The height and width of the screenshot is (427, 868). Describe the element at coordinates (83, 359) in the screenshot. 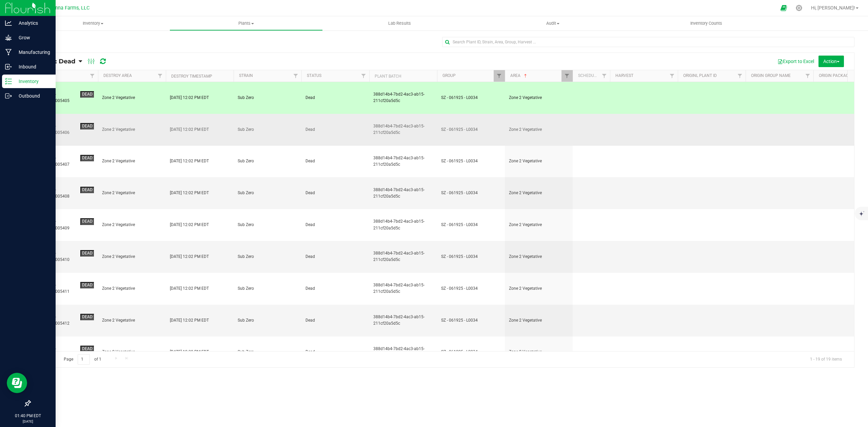

I see `input: 1` at that location.